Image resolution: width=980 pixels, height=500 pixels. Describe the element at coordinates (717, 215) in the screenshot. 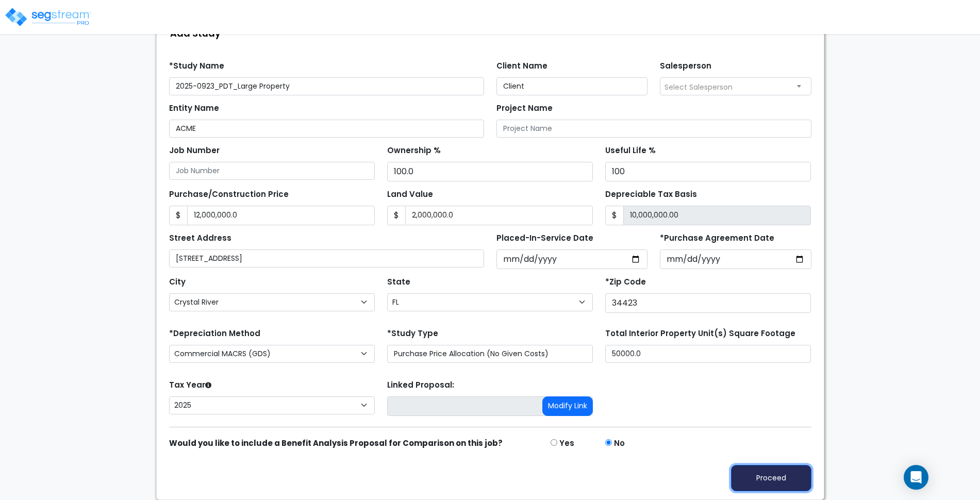

I see `input: 0.00` at that location.